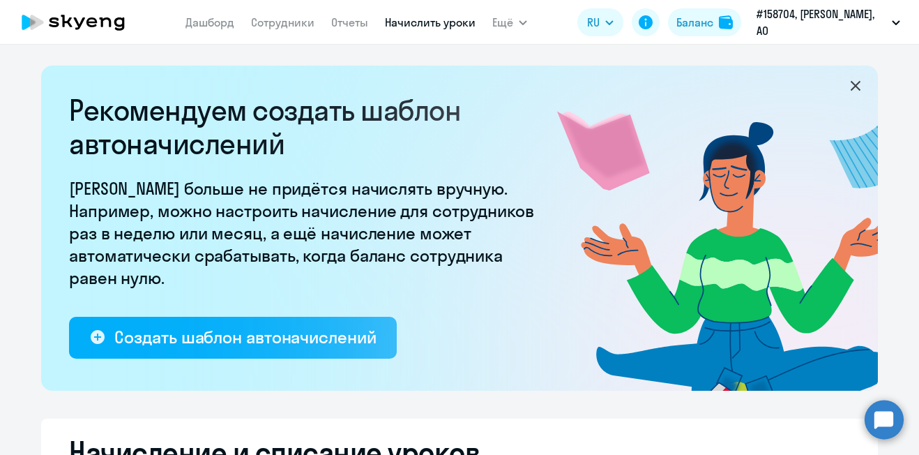  Describe the element at coordinates (704, 22) in the screenshot. I see `button: Балансbalance` at that location.